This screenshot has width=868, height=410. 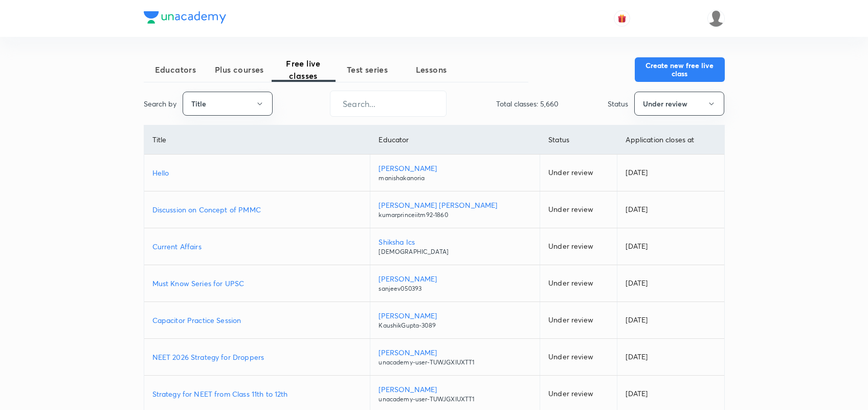 I want to click on p: Total classes: 5,660, so click(x=527, y=103).